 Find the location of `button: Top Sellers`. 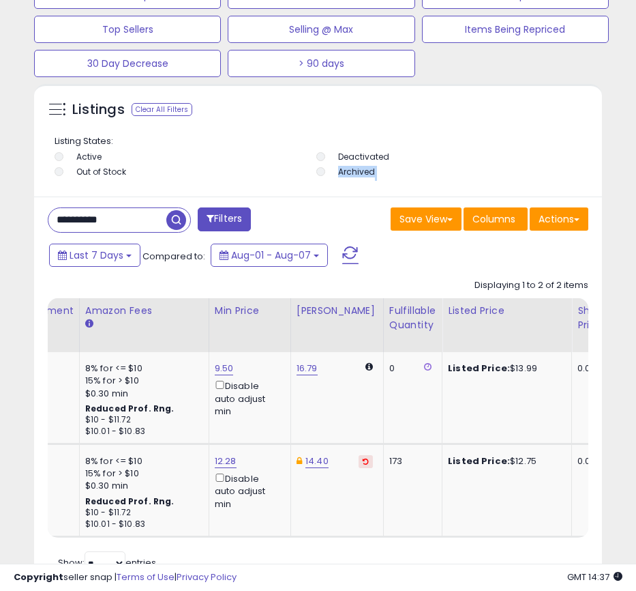

button: Top Sellers is located at coordinates (128, 29).